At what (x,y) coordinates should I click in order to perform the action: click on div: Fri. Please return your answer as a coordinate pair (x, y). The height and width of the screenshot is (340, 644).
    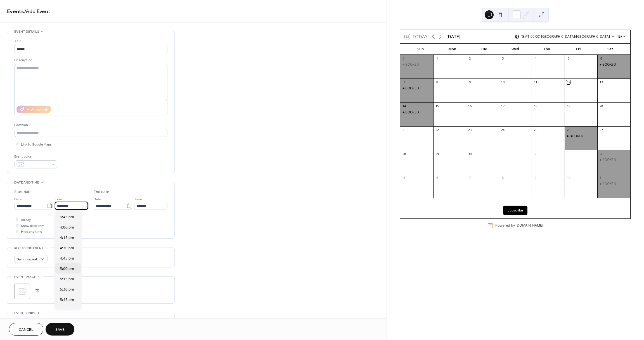
    Looking at the image, I should click on (578, 49).